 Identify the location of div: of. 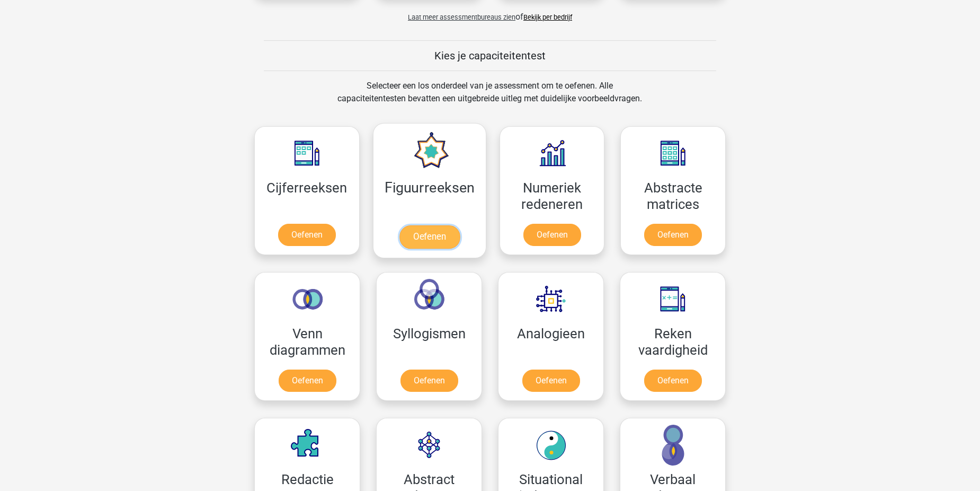
(490, 12).